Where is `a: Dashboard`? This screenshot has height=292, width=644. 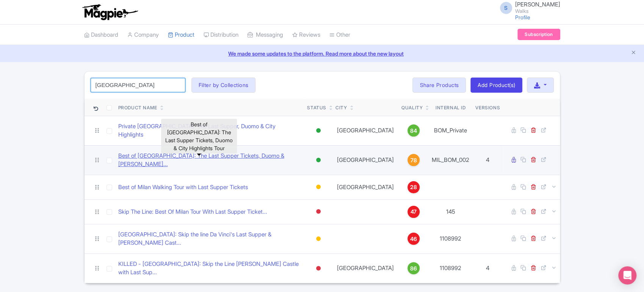 a: Dashboard is located at coordinates (101, 35).